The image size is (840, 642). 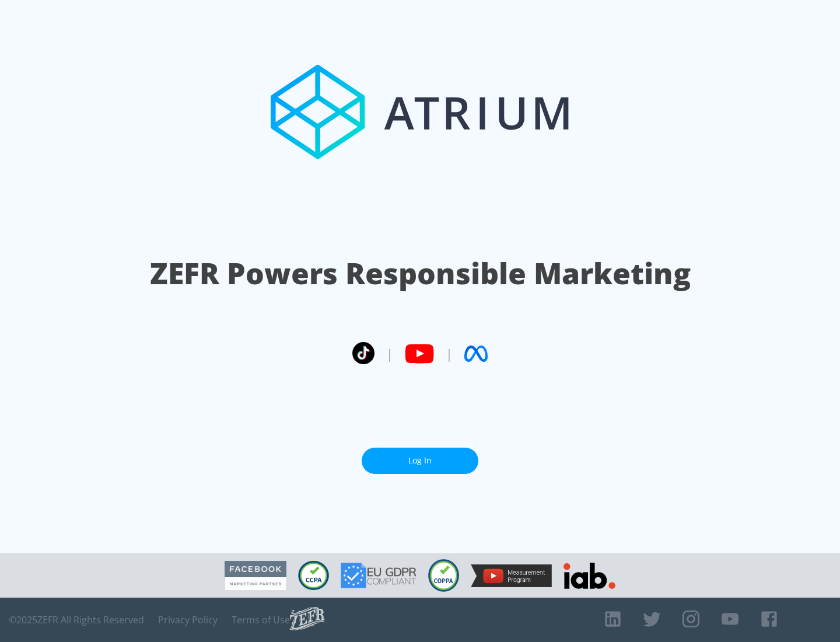 I want to click on img: CCPA Compliant, so click(x=313, y=575).